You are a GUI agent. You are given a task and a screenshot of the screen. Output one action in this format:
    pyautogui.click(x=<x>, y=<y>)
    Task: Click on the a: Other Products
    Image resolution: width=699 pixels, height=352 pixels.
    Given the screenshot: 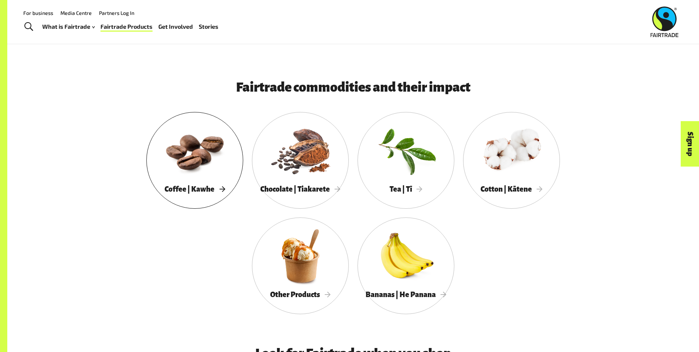 What is the action you would take?
    pyautogui.click(x=300, y=266)
    